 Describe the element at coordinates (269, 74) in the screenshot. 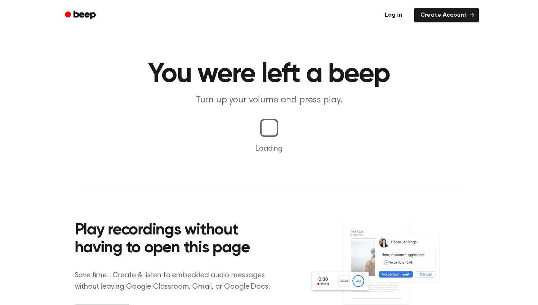

I see `h1: You were left a beep` at that location.